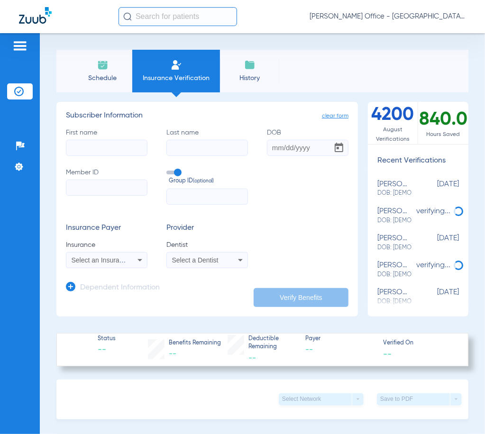  What do you see at coordinates (107, 142) in the screenshot?
I see `label: First name` at bounding box center [107, 142].